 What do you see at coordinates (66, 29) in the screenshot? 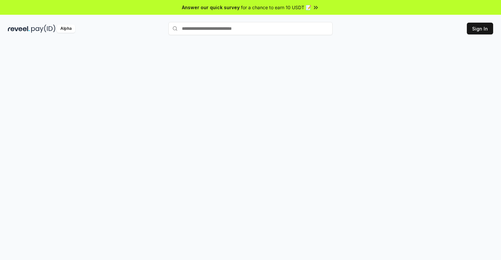
I see `div: Alpha` at bounding box center [66, 29].